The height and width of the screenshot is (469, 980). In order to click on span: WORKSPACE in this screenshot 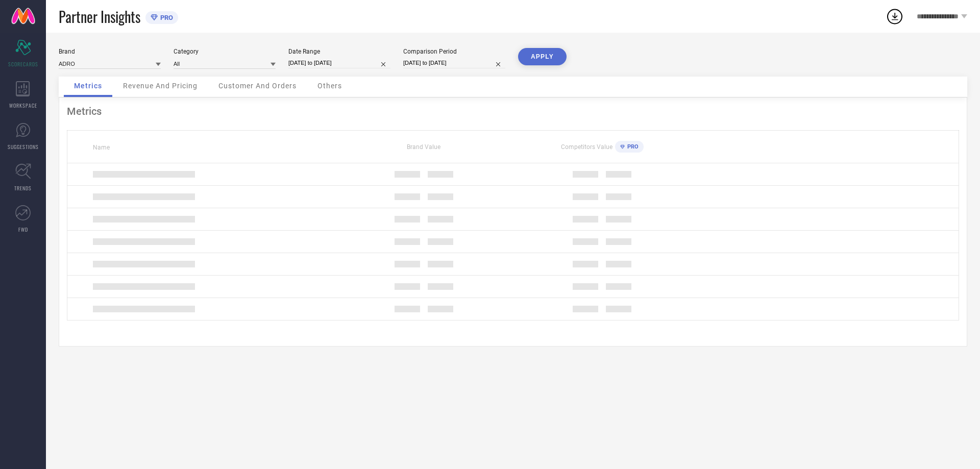, I will do `click(23, 105)`.